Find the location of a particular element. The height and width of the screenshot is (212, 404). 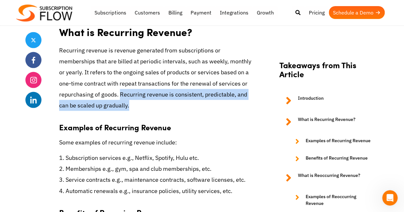

a: Examples of Recurring Revenue is located at coordinates (331, 141).